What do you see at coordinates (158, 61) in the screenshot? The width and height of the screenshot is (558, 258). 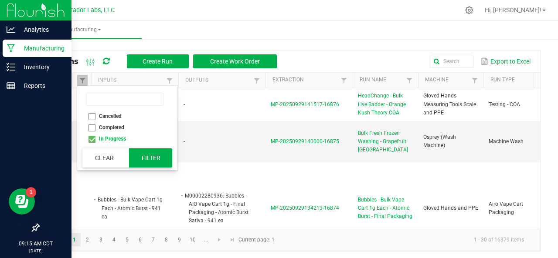 I see `button: Create Run` at bounding box center [158, 61].